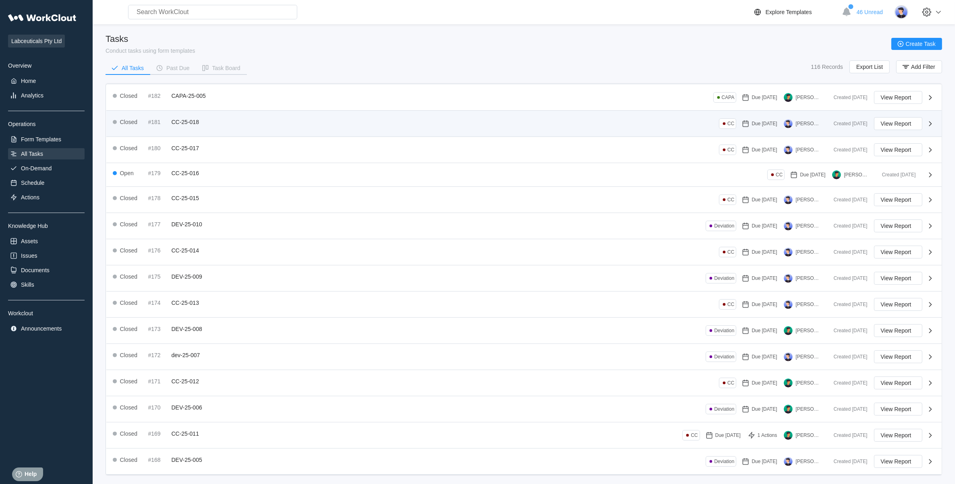 The width and height of the screenshot is (955, 484). Describe the element at coordinates (187, 224) in the screenshot. I see `span: DEV-25-010` at that location.